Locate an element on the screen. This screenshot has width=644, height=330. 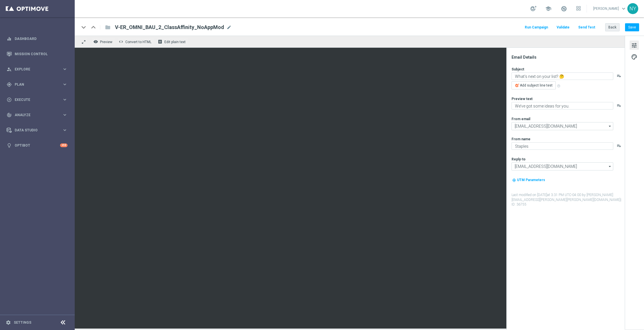
span: Convert to HTML is located at coordinates (138, 42).